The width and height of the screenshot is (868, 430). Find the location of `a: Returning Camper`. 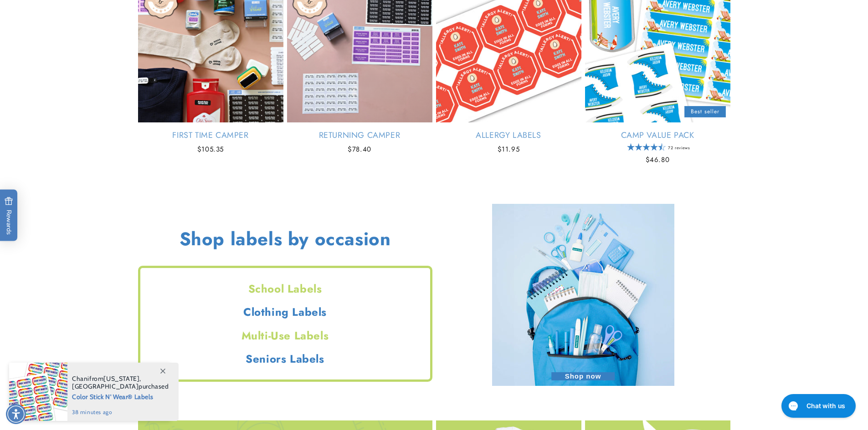

a: Returning Camper is located at coordinates (359, 135).